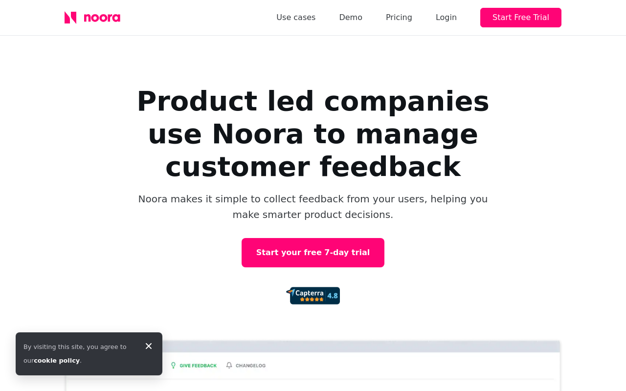 Image resolution: width=626 pixels, height=391 pixels. Describe the element at coordinates (521, 18) in the screenshot. I see `button: Start Free Trial` at that location.